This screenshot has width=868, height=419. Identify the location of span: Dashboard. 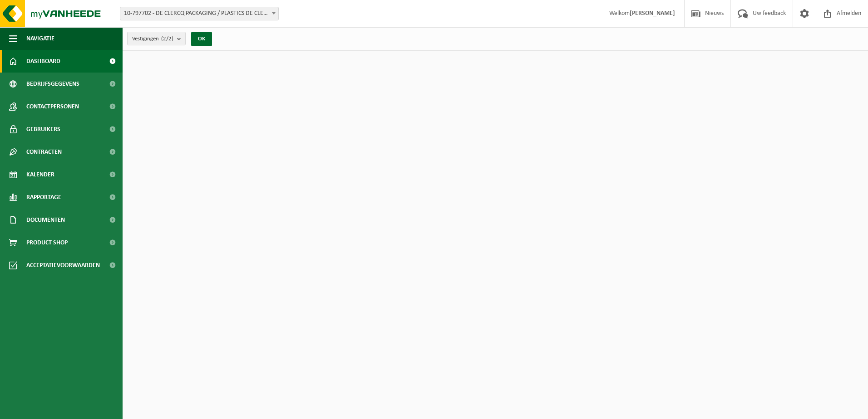
(43, 61).